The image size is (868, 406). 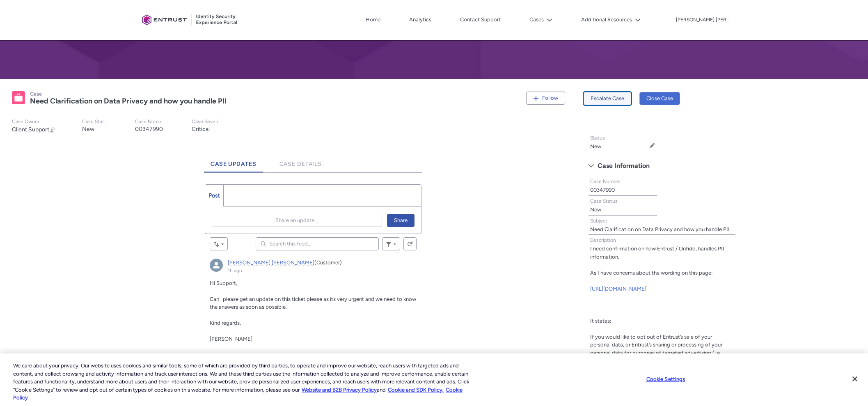 I want to click on p: Case Severity, so click(x=206, y=122).